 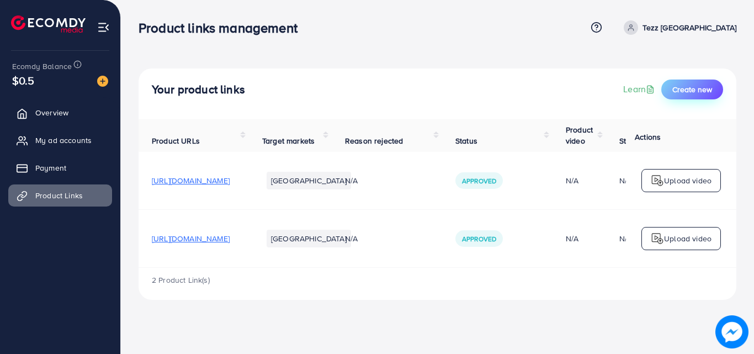 I want to click on a: logo, so click(x=48, y=24).